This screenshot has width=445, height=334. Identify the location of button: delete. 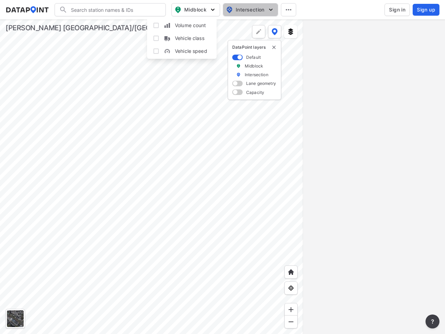
(274, 47).